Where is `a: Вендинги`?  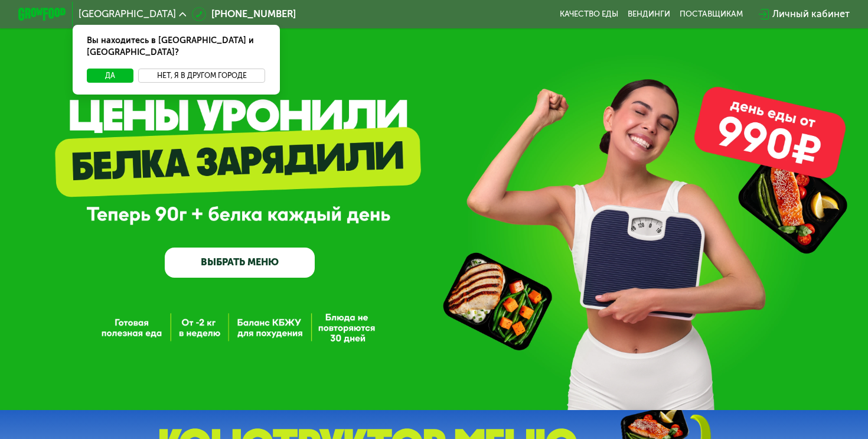 a: Вендинги is located at coordinates (649, 14).